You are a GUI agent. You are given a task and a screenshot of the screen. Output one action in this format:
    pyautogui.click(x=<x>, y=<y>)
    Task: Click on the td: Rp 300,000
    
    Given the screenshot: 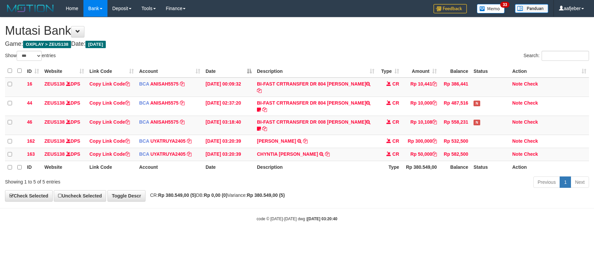 What is the action you would take?
    pyautogui.click(x=421, y=141)
    